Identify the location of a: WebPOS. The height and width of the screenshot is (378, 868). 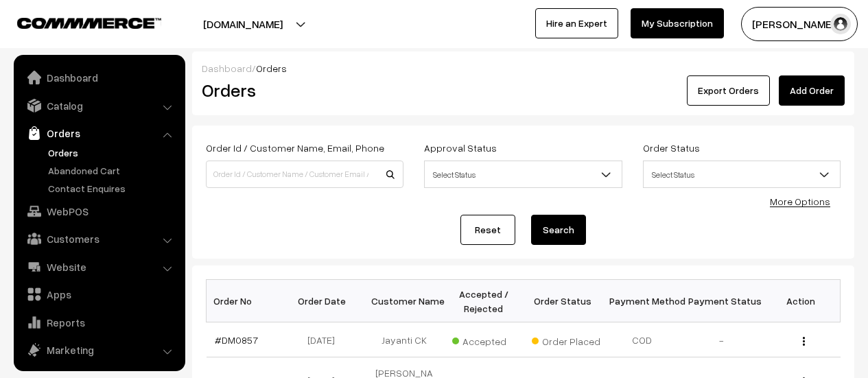
(99, 211).